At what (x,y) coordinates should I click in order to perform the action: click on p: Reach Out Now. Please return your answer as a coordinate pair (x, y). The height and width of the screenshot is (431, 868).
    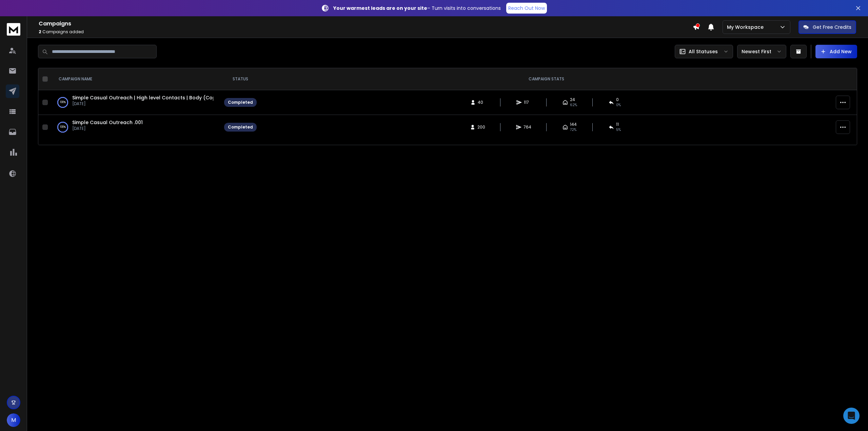
    Looking at the image, I should click on (526, 8).